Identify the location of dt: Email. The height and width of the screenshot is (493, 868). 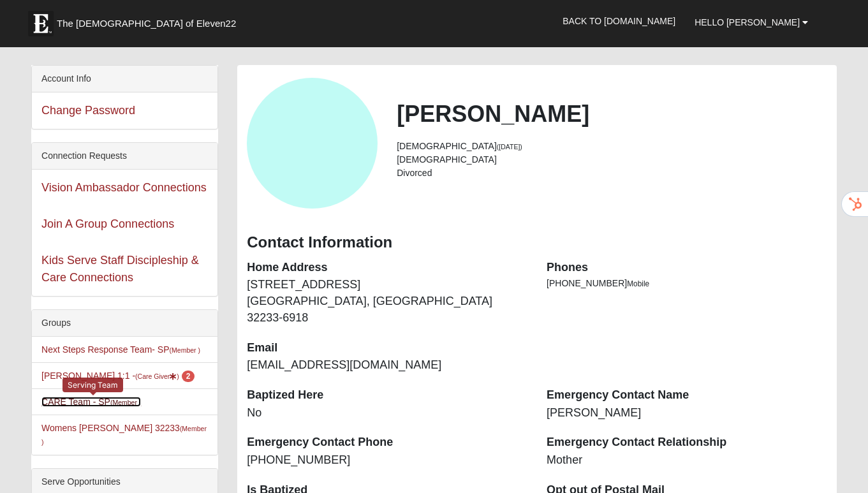
(387, 349).